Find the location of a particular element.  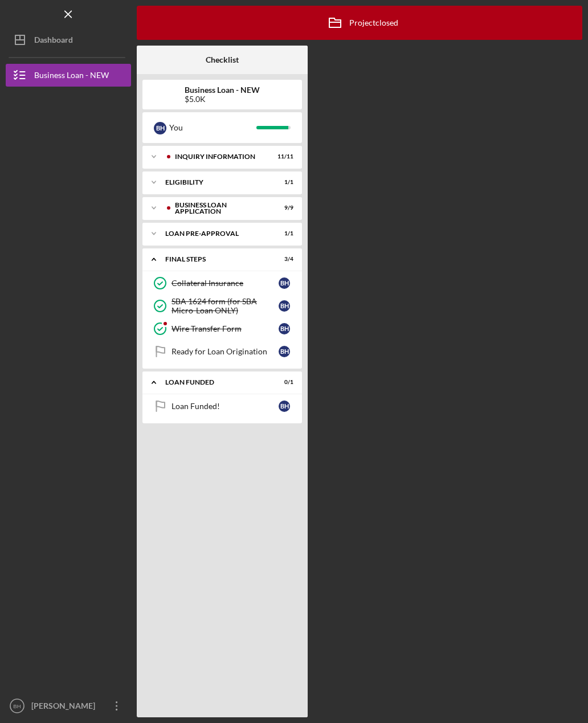

div: LOAN PRE-APPROVAL is located at coordinates (215, 234).